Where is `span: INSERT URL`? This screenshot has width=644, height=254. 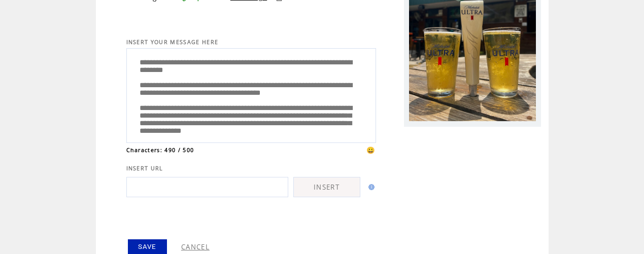
span: INSERT URL is located at coordinates (145, 168).